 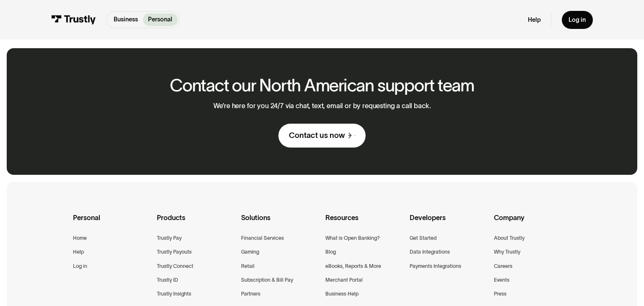 What do you see at coordinates (344, 280) in the screenshot?
I see `a: Merchant Portal` at bounding box center [344, 280].